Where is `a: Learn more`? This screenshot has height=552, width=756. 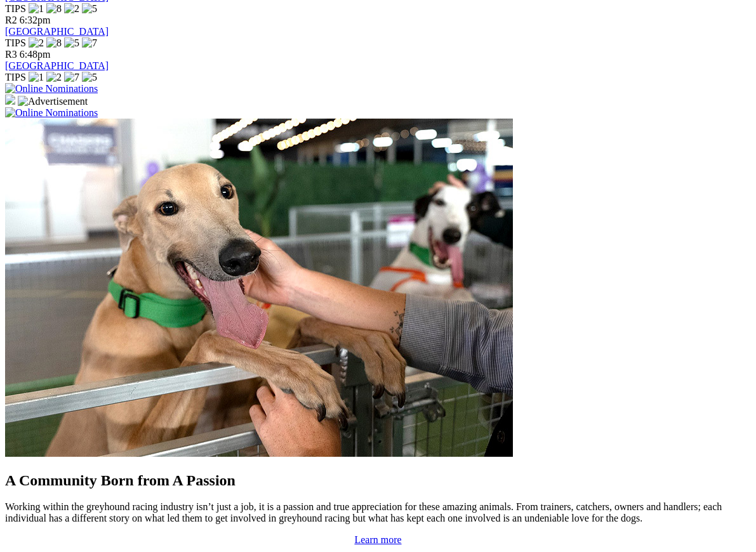 a: Learn more is located at coordinates (378, 539).